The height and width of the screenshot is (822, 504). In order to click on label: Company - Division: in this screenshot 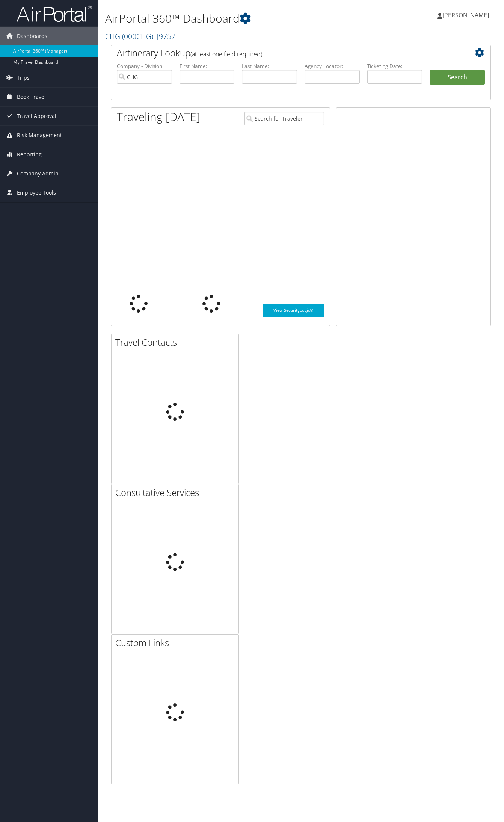, I will do `click(144, 67)`.